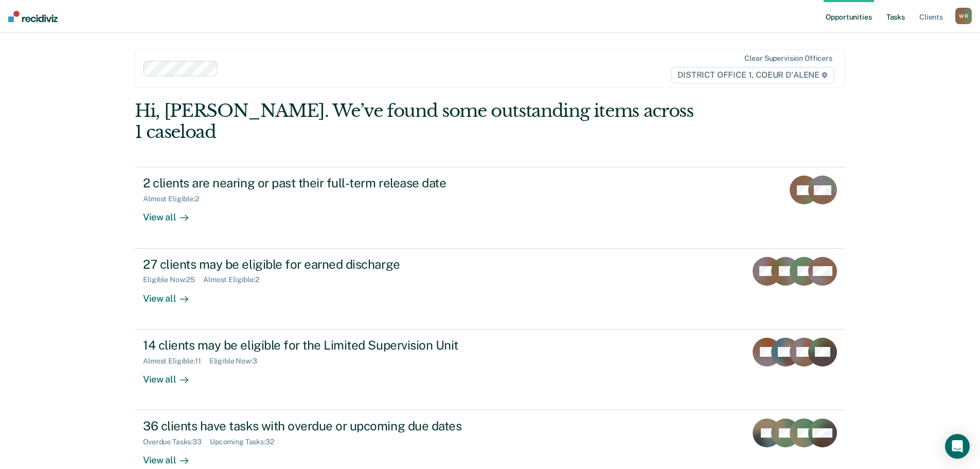 The image size is (980, 469). Describe the element at coordinates (173, 280) in the screenshot. I see `div: Eligible Now : 25` at that location.